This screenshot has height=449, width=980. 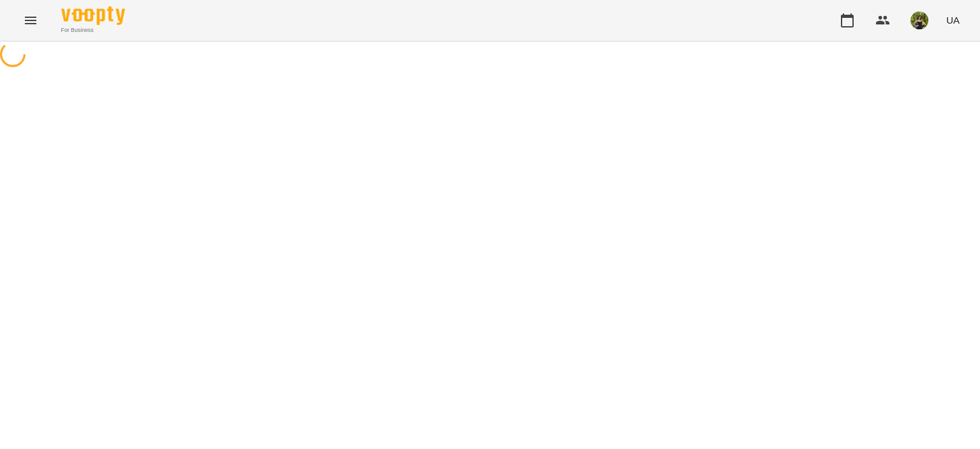 What do you see at coordinates (93, 15) in the screenshot?
I see `img: Voopty Logo` at bounding box center [93, 15].